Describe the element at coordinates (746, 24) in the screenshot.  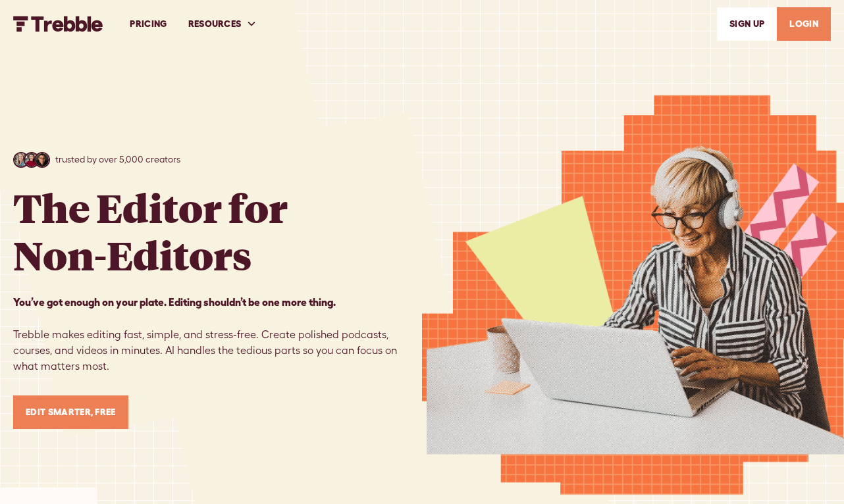
I see `a: SIGn UP` at that location.